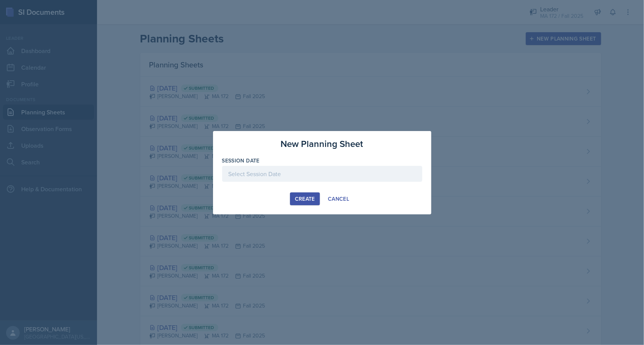 The width and height of the screenshot is (644, 345). What do you see at coordinates (305, 199) in the screenshot?
I see `div: Create` at bounding box center [305, 199].